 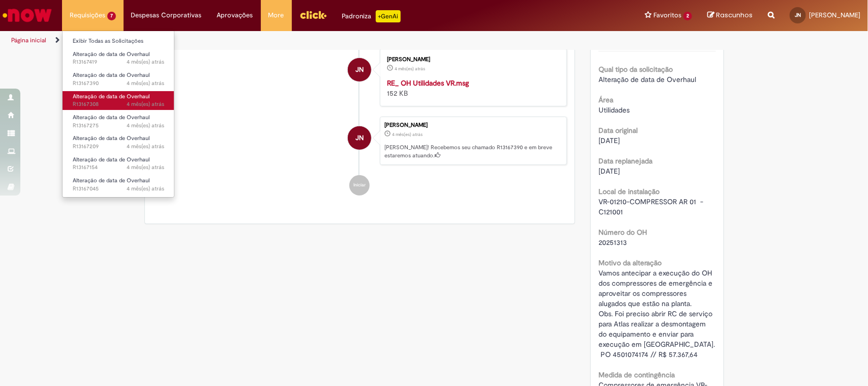 What do you see at coordinates (119, 79) in the screenshot?
I see `a: Aberto R13167390 : Alteração de data de Overhaul` at bounding box center [119, 79].